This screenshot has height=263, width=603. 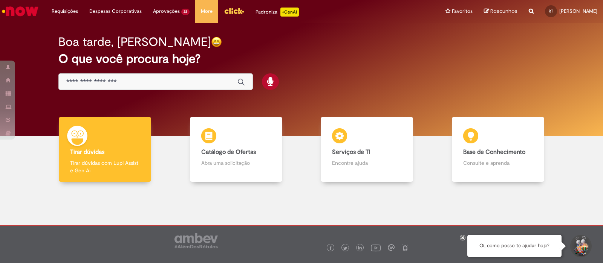 I want to click on a: Rascunhos, so click(x=500, y=11).